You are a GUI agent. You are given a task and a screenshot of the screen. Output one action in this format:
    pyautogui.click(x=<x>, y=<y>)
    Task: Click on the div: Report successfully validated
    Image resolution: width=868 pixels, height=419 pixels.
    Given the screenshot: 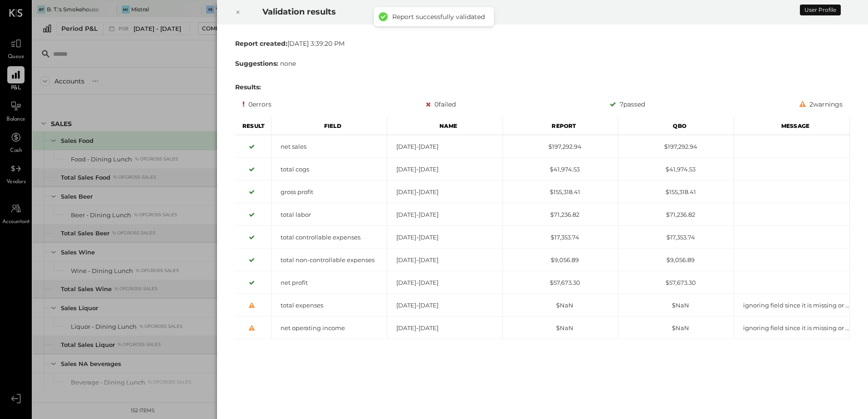 What is the action you would take?
    pyautogui.click(x=438, y=17)
    